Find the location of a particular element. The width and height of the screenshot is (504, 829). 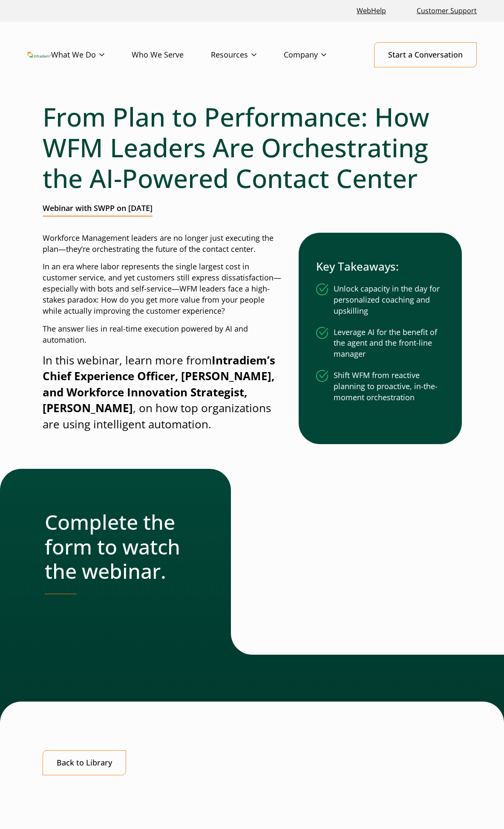

a: Who We Serve is located at coordinates (171, 55).